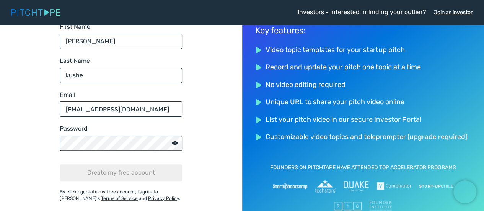 Image resolution: width=484 pixels, height=211 pixels. I want to click on a: Privacy Policy, so click(164, 198).